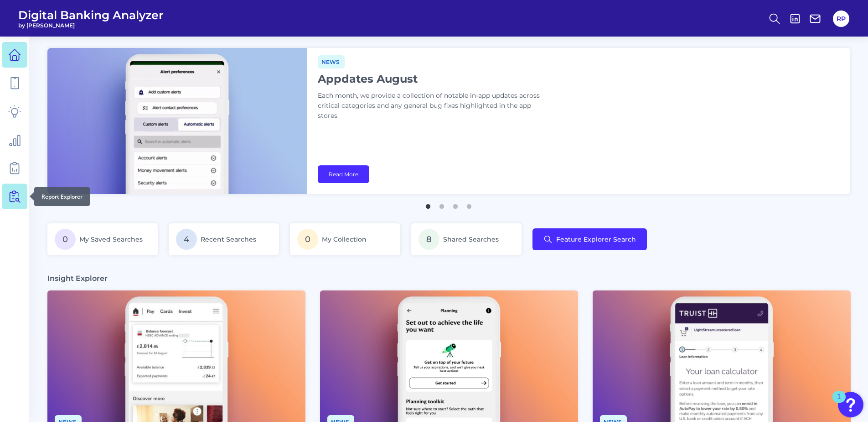 This screenshot has height=422, width=868. I want to click on a: 0My Collection, so click(346, 239).